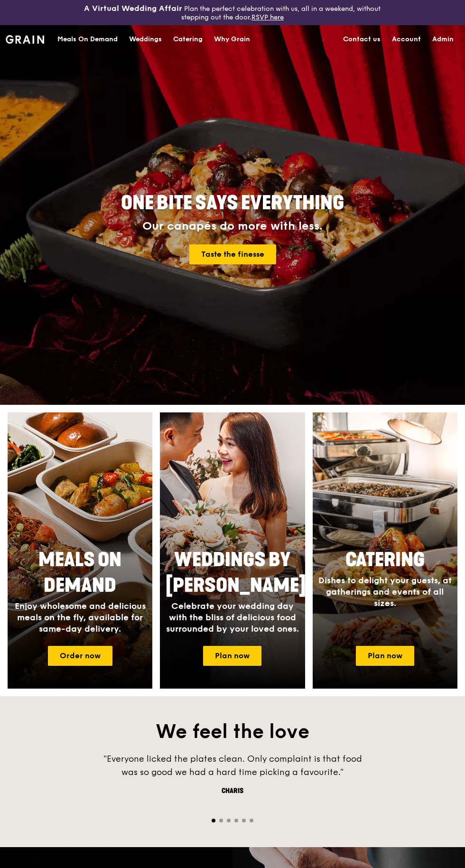 Image resolution: width=465 pixels, height=868 pixels. I want to click on span: Go to slide 1, so click(214, 820).